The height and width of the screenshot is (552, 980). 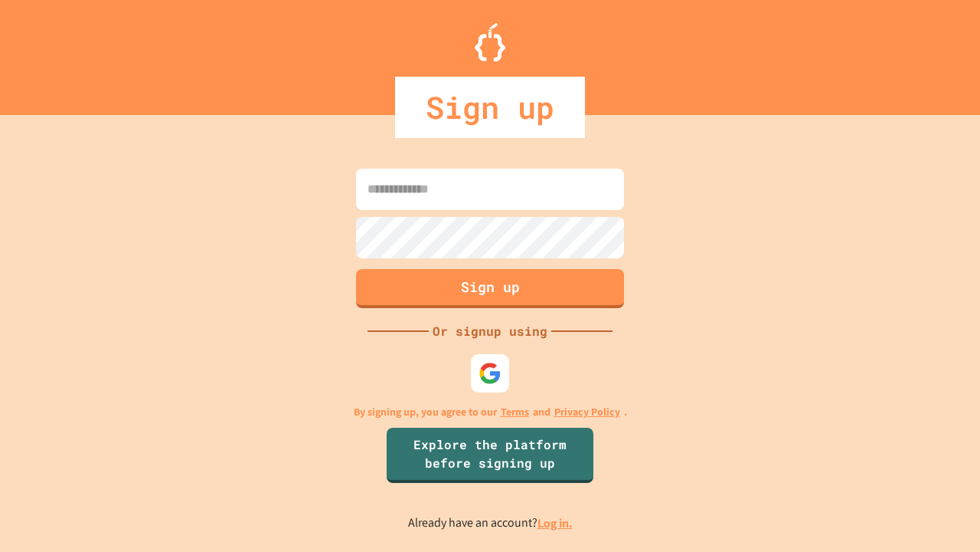 What do you see at coordinates (490, 288) in the screenshot?
I see `button: Sign up` at bounding box center [490, 288].